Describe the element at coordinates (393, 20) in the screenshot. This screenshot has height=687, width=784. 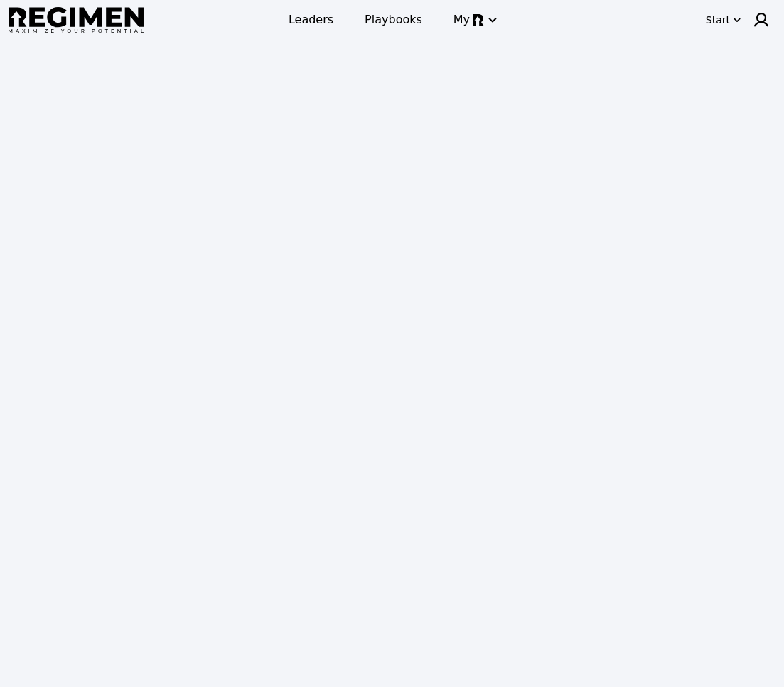
I see `span: Playbooks` at that location.